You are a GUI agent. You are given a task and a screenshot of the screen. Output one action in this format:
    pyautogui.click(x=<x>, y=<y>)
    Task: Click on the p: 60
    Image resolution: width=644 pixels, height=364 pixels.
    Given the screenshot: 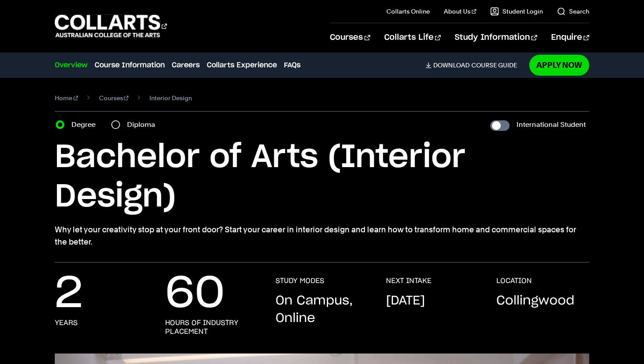 What is the action you would take?
    pyautogui.click(x=195, y=294)
    